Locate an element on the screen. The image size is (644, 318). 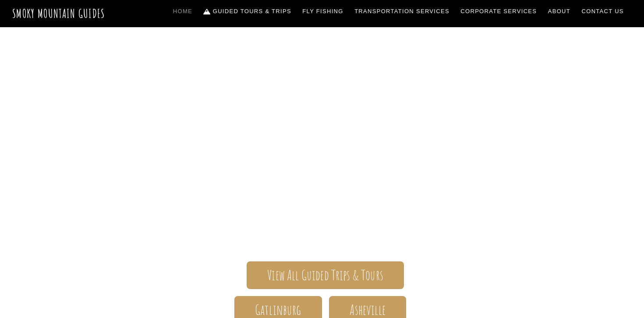
span: Asheville is located at coordinates (367, 310).